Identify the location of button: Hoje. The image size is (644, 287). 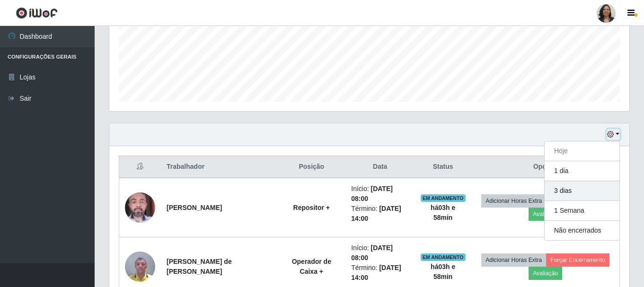
(582, 152).